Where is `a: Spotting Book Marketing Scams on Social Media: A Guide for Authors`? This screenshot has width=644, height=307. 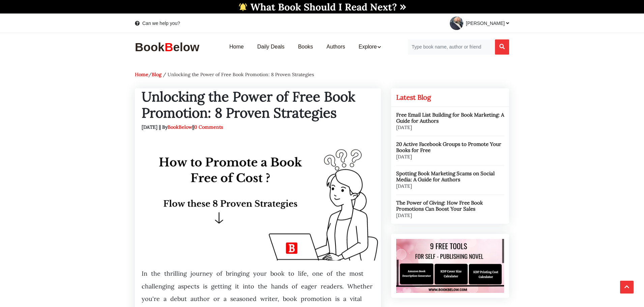
a: Spotting Book Marketing Scams on Social Media: A Guide for Authors is located at coordinates (446, 176).